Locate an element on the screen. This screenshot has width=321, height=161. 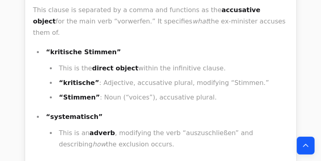
strong: direct object is located at coordinates (115, 68).